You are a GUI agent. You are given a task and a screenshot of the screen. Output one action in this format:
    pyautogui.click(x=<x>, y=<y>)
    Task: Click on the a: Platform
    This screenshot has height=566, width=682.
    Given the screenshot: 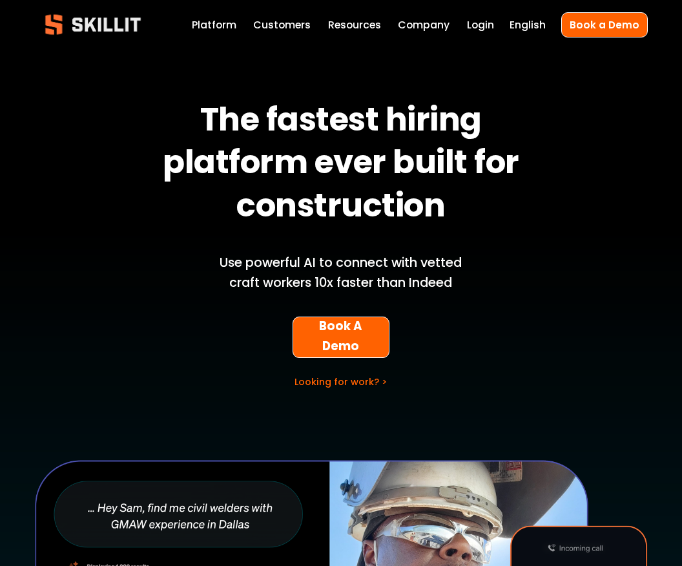 What is the action you would take?
    pyautogui.click(x=214, y=25)
    